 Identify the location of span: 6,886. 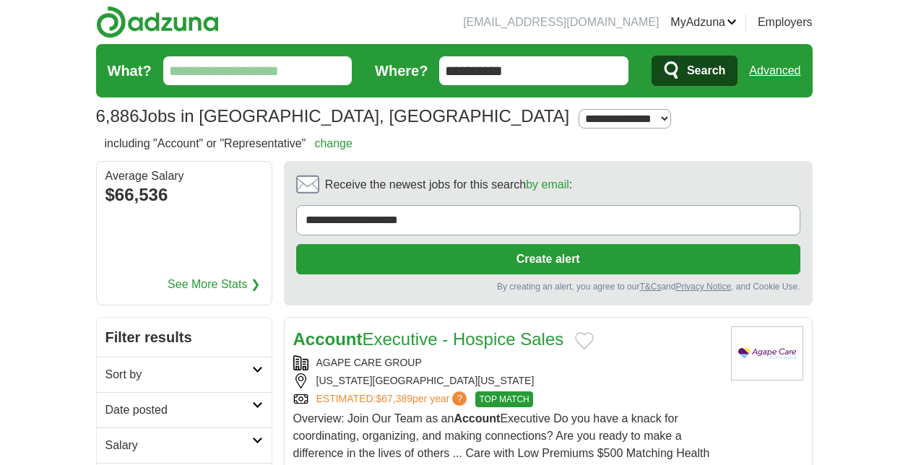
(118, 116).